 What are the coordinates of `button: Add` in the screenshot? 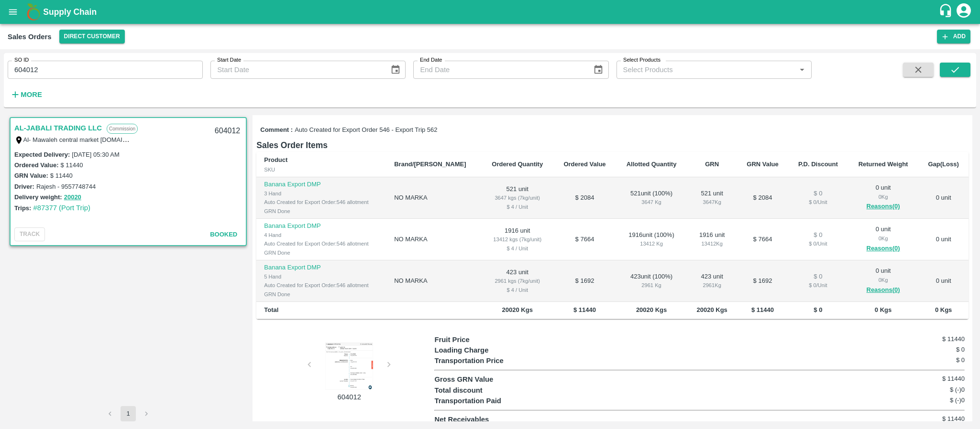 It's located at (953, 36).